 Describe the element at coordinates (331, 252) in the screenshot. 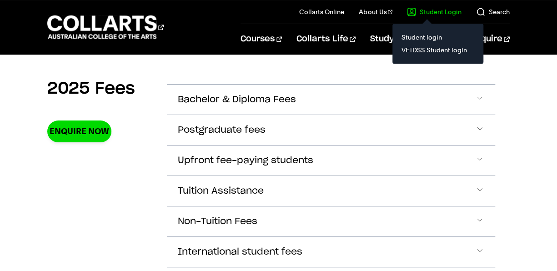

I see `button: International student fees` at that location.